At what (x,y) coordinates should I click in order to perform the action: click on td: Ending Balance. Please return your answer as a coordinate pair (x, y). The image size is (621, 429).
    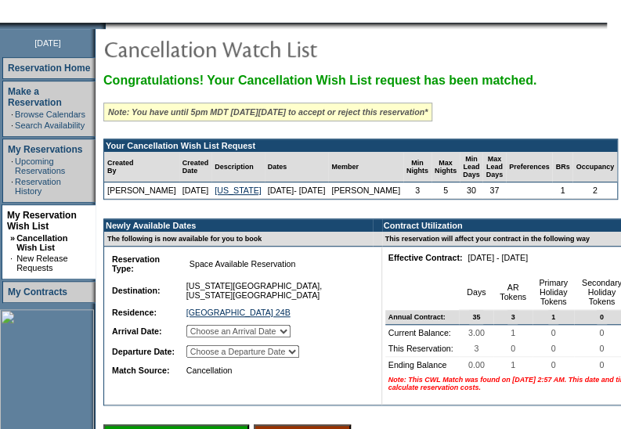
    Looking at the image, I should click on (422, 365).